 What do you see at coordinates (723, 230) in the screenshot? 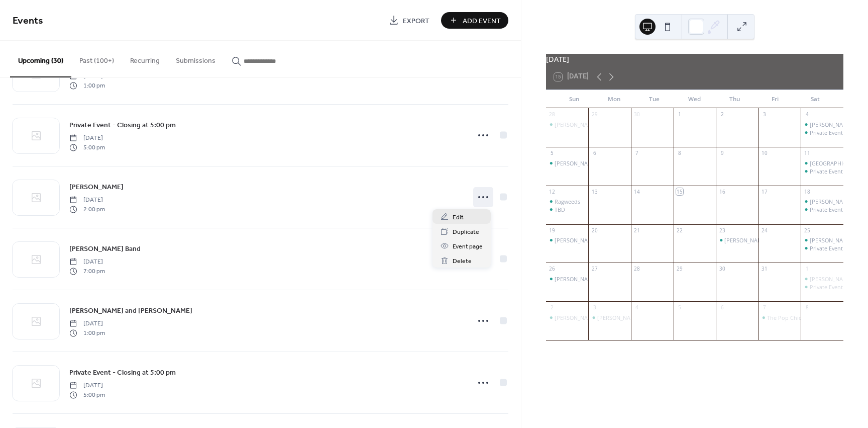
I see `div: 23` at bounding box center [723, 230].